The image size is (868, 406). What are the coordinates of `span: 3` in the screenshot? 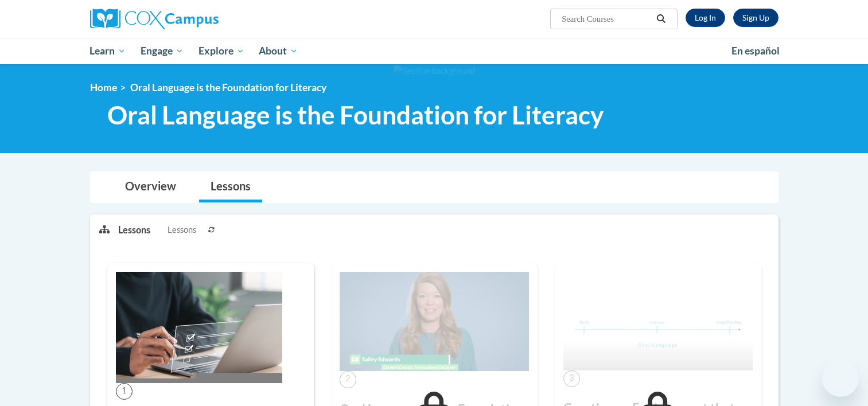 It's located at (571, 378).